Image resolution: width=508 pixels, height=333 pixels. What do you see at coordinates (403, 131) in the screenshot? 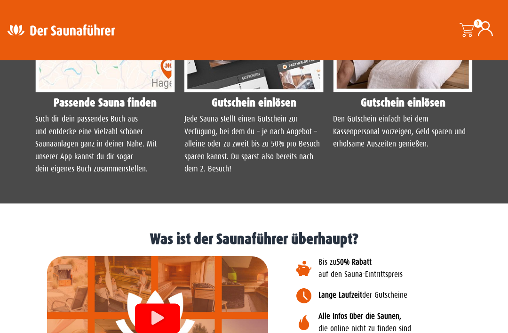
I see `p: Den Gutschein einfach bei dem Kassenpersonal vorzeigen, Geld sparen und erholsame Auszeiten genie...` at bounding box center [403, 131].